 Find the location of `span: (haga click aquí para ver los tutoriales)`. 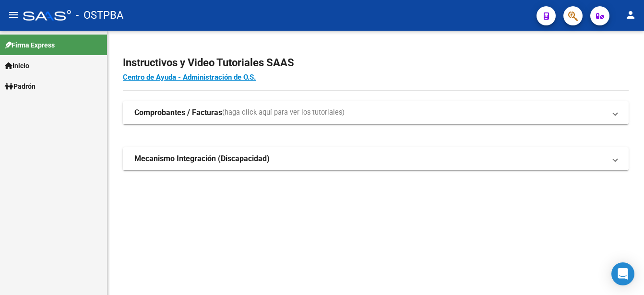

span: (haga click aquí para ver los tutoriales) is located at coordinates (283, 113).